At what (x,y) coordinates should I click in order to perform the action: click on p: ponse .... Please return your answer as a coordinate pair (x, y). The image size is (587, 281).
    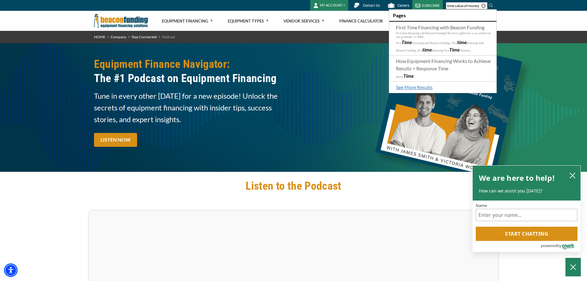
    Looking at the image, I should click on (445, 76).